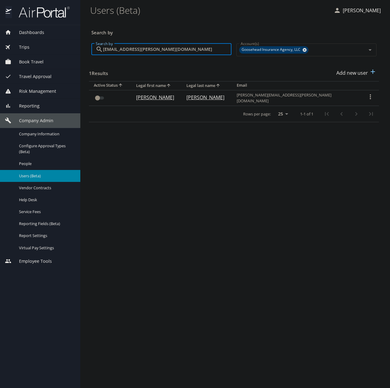 This screenshot has height=388, width=390. I want to click on span: Book Travel, so click(27, 62).